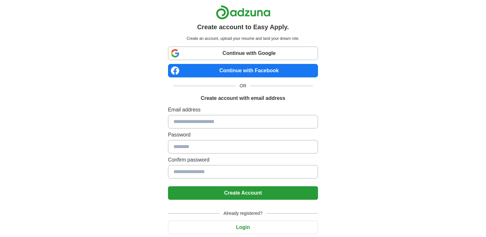  Describe the element at coordinates (243, 98) in the screenshot. I see `h1: Create account with email address` at that location.